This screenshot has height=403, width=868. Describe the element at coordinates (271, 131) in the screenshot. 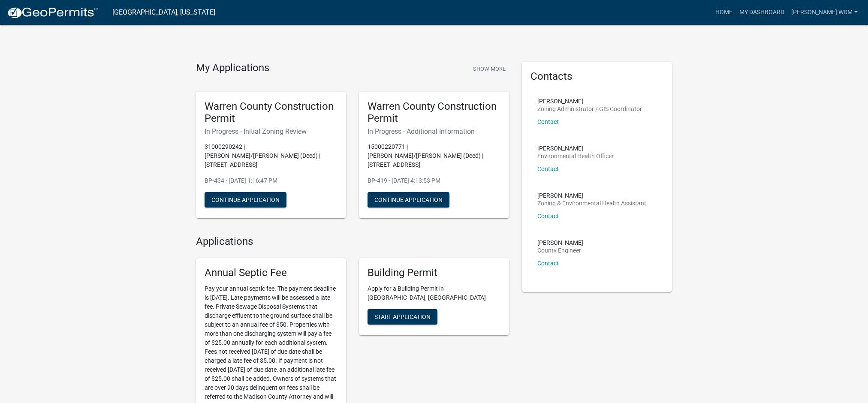

I see `h6: In Progress - Initial Zoning Review` at that location.